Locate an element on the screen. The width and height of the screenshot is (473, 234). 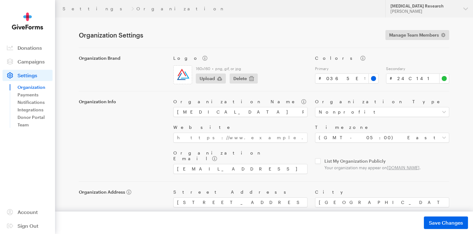
label: Secondary is located at coordinates (417, 68).